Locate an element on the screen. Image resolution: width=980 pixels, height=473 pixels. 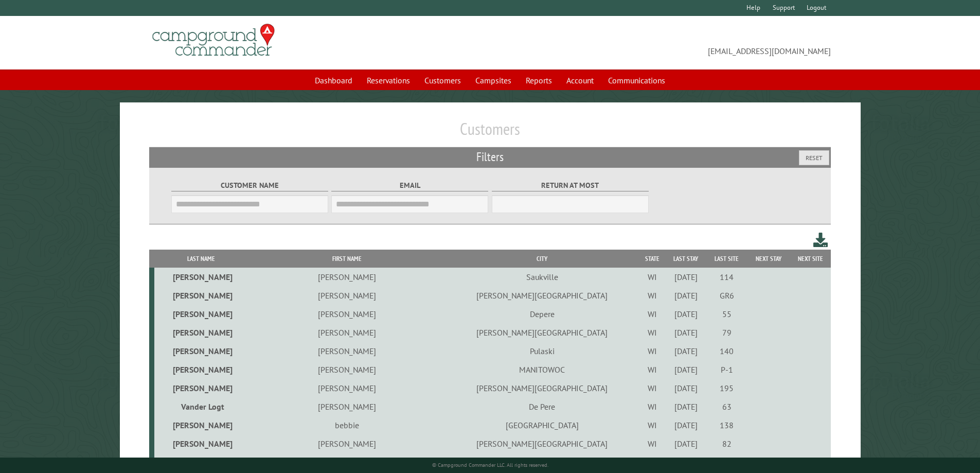
td: Vander Logt is located at coordinates (201, 406).